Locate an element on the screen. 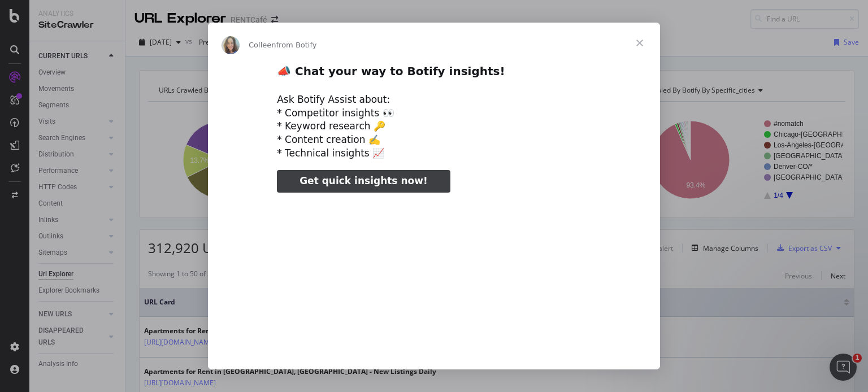 The image size is (868, 392). h2: 📣 Chat your way to Botify insights! is located at coordinates (434, 74).